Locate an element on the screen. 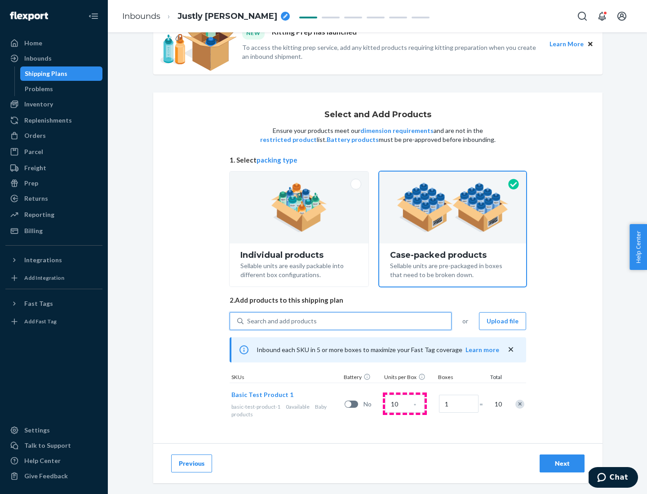 The image size is (647, 494). span: Basic Test Product 1 is located at coordinates (262, 394).